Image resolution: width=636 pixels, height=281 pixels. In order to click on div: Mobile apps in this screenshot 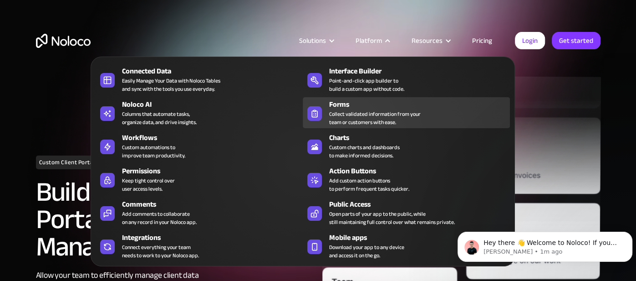, I will do `click(422, 237)`.